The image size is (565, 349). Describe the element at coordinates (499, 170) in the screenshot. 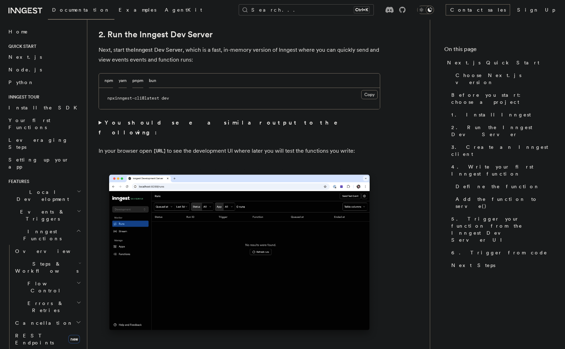

I see `a: 4. Write your first Inngest function` at that location.